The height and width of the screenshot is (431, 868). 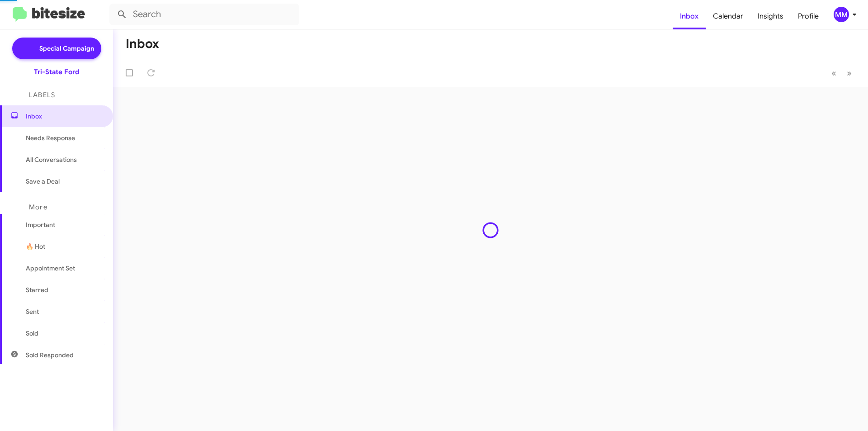 What do you see at coordinates (841, 14) in the screenshot?
I see `div: MM` at bounding box center [841, 14].